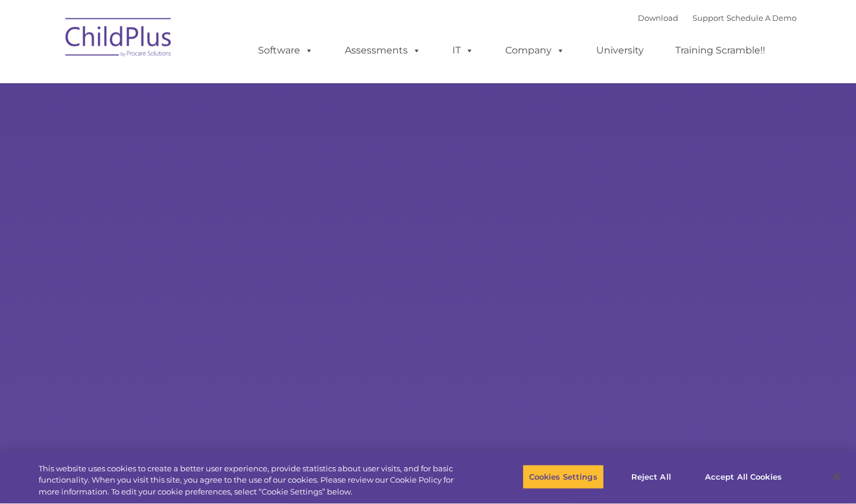 Image resolution: width=856 pixels, height=504 pixels. I want to click on a: IT, so click(463, 50).